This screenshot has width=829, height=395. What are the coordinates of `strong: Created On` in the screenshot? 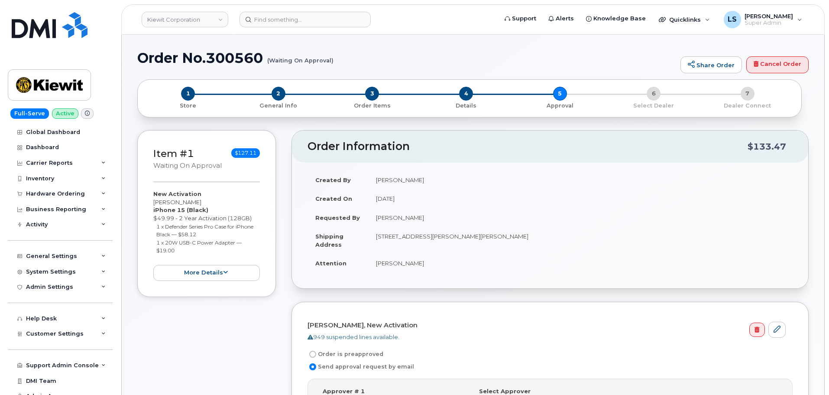 It's located at (334, 198).